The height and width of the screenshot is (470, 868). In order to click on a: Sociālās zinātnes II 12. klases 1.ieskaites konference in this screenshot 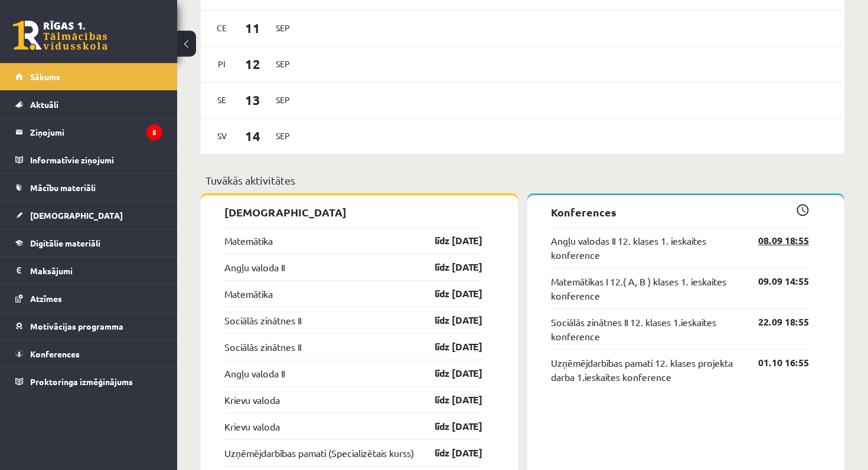, I will do `click(645, 329)`.